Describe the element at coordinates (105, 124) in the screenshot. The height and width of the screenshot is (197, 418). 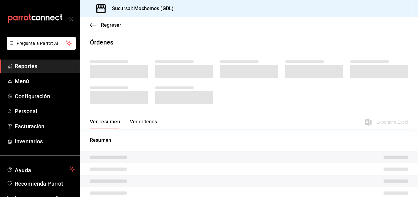
I see `button: Ver resumen` at that location.